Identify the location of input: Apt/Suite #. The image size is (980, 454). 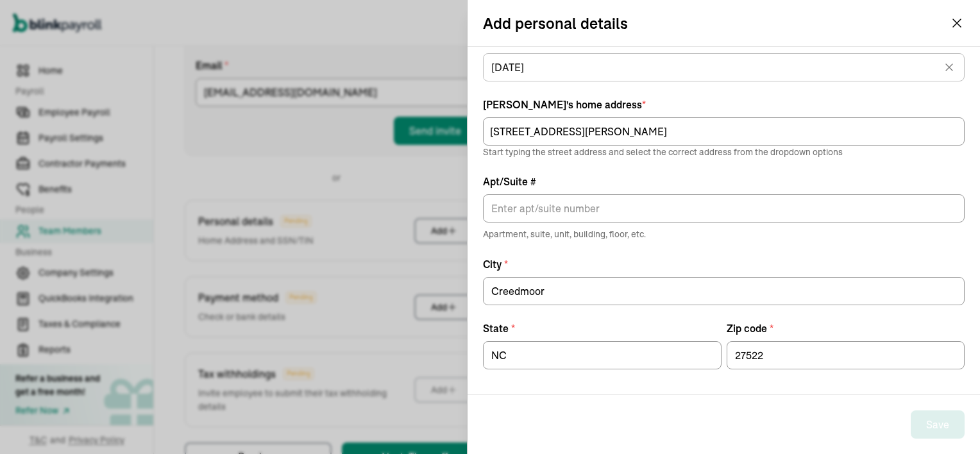
(723, 209).